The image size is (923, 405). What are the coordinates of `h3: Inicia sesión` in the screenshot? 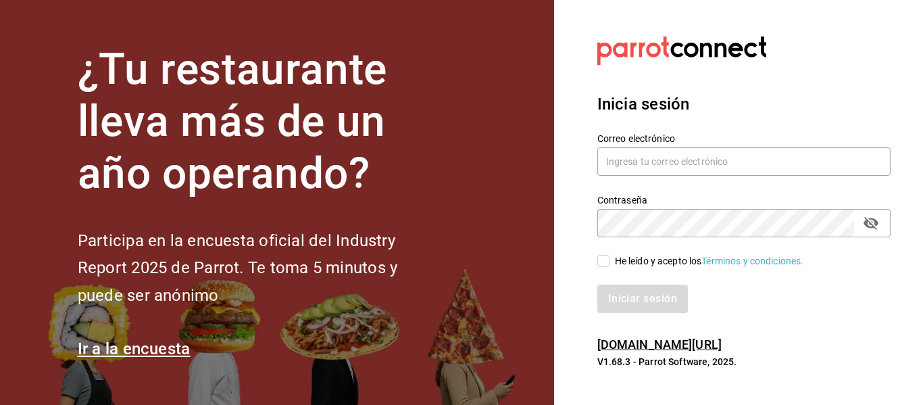 It's located at (744, 104).